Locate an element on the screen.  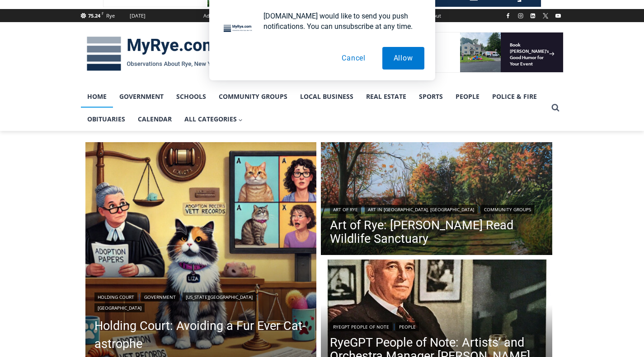
a: Sports is located at coordinates (430, 97).